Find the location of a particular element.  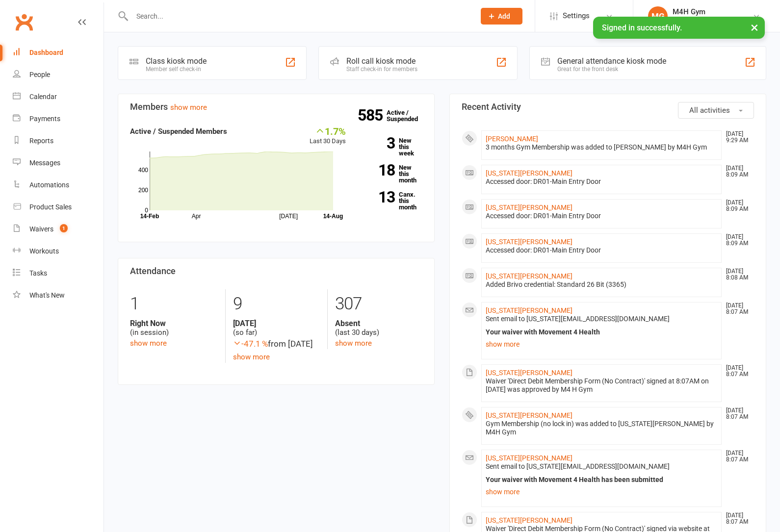

div: Member self check-in is located at coordinates (176, 69).